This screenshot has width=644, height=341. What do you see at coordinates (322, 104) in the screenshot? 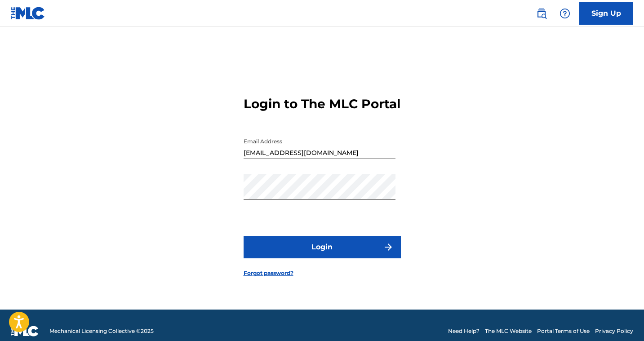
I see `h3: Login to The MLC Portal` at bounding box center [322, 104].